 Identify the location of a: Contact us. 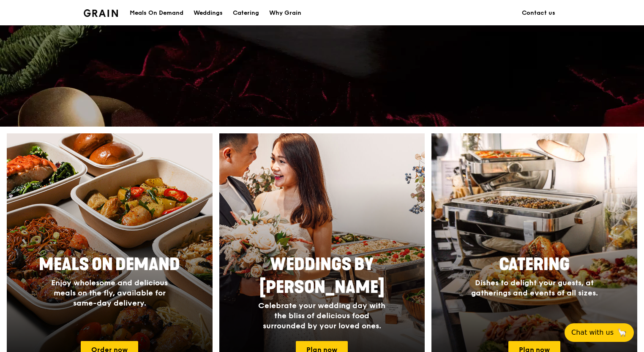
(538, 13).